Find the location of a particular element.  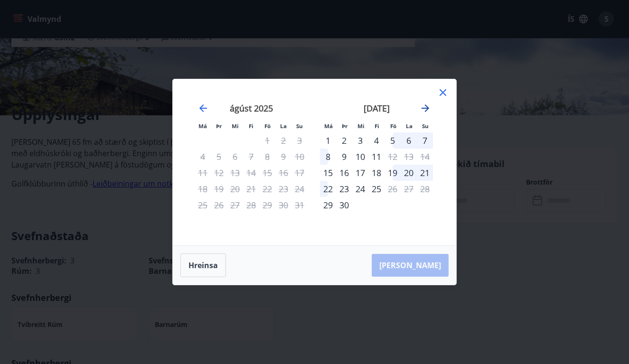

td: Not available. sunnudagur, 10. ágúst 2025 is located at coordinates (300, 157).